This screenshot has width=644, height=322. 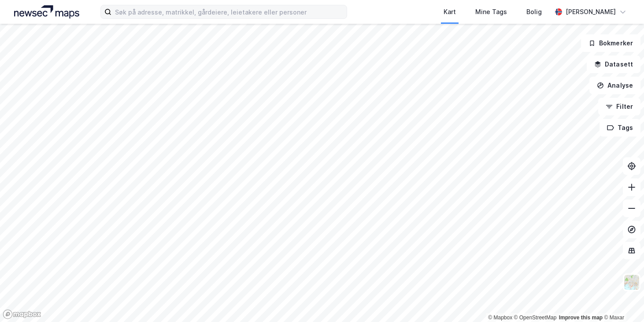 I want to click on button: Bokmerker, so click(x=610, y=43).